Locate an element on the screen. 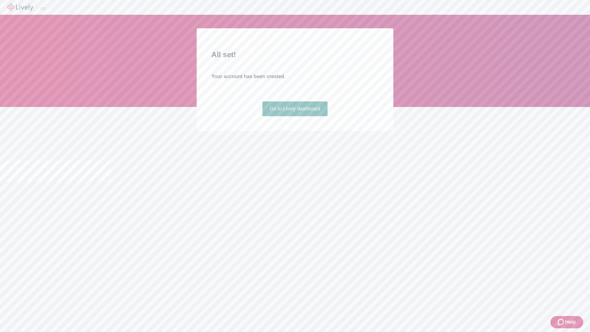  span: Help is located at coordinates (570, 322).